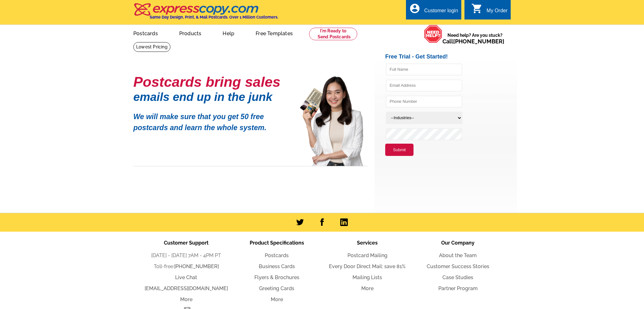  I want to click on img: help, so click(433, 34).